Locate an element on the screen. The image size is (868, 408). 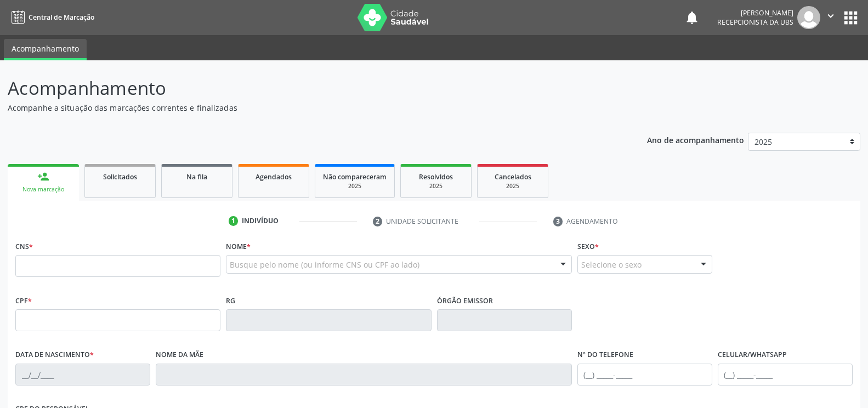
button: notifications is located at coordinates (692, 18).